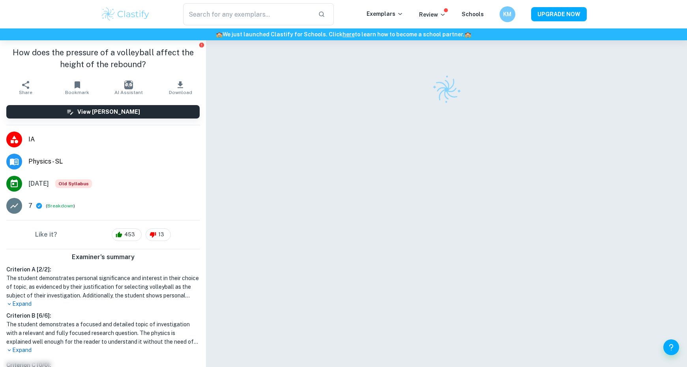 The width and height of the screenshot is (687, 367). What do you see at coordinates (126, 14) in the screenshot?
I see `a: Clastify logo` at bounding box center [126, 14].